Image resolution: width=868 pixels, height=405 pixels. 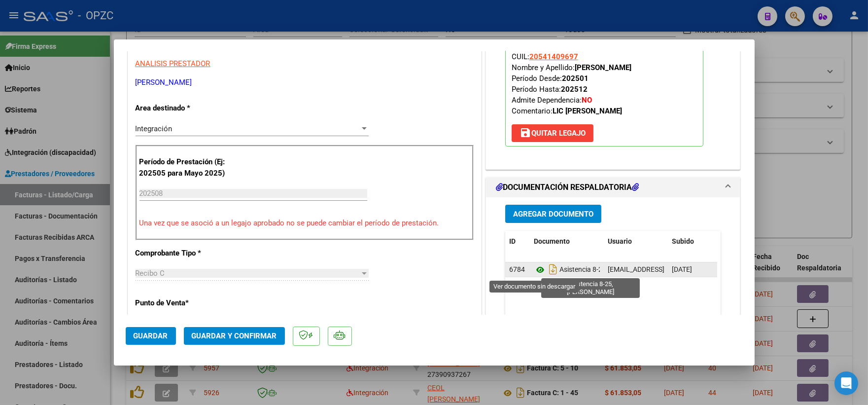 What do you see at coordinates (567, 188) in the screenshot?
I see `h1: DOCUMENTACIÓN RESPALDATORIA` at bounding box center [567, 188].